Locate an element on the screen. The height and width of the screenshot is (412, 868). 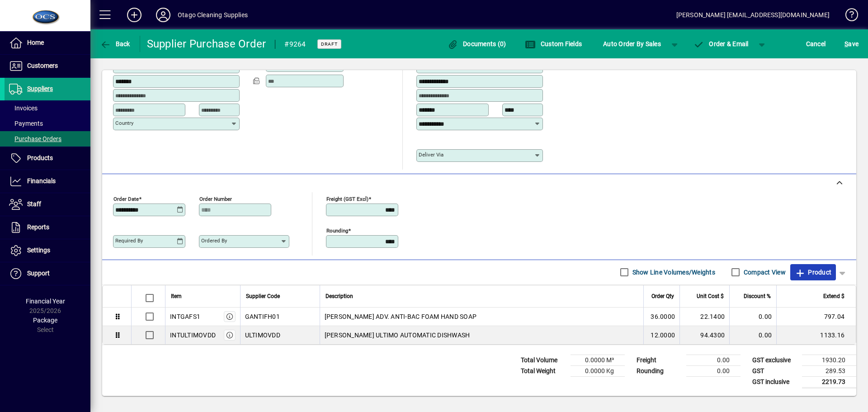
td: 1133.16 is located at coordinates (816, 335).